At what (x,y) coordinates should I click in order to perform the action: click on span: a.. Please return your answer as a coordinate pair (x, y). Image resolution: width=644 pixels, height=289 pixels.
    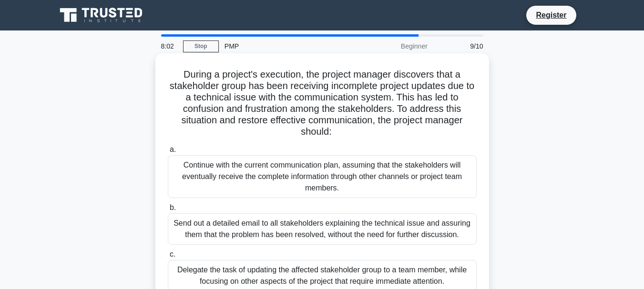
    Looking at the image, I should click on (172, 149).